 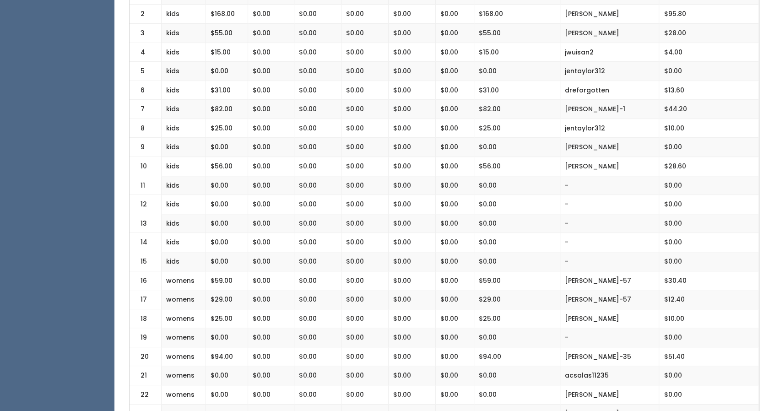 What do you see at coordinates (146, 14) in the screenshot?
I see `td: 2` at bounding box center [146, 14].